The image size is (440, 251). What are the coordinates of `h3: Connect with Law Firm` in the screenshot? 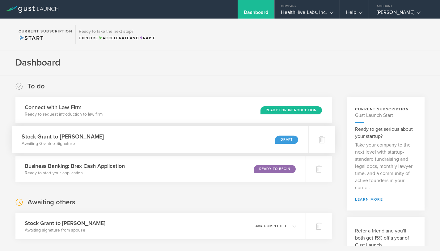 It's located at (64, 107).